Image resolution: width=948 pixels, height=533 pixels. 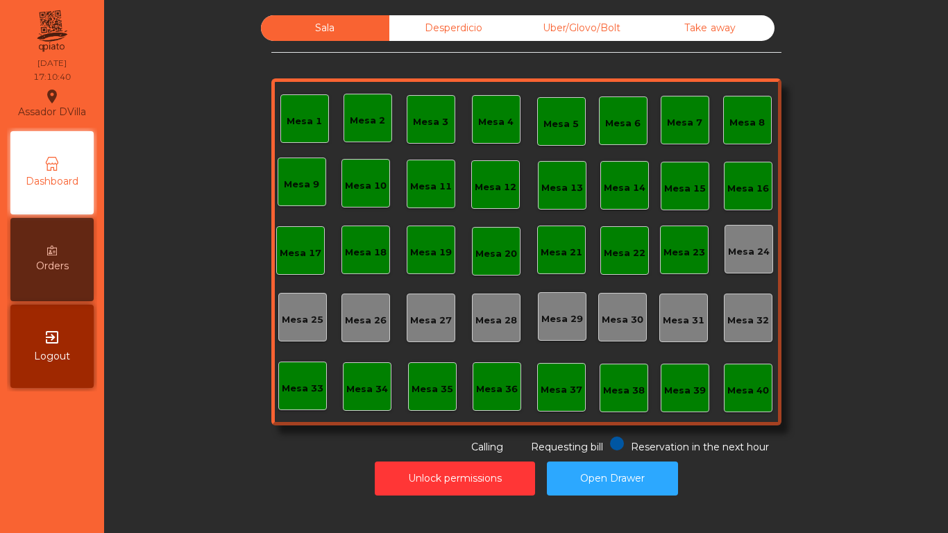 What do you see at coordinates (624, 391) in the screenshot?
I see `div: Mesa 38` at bounding box center [624, 391].